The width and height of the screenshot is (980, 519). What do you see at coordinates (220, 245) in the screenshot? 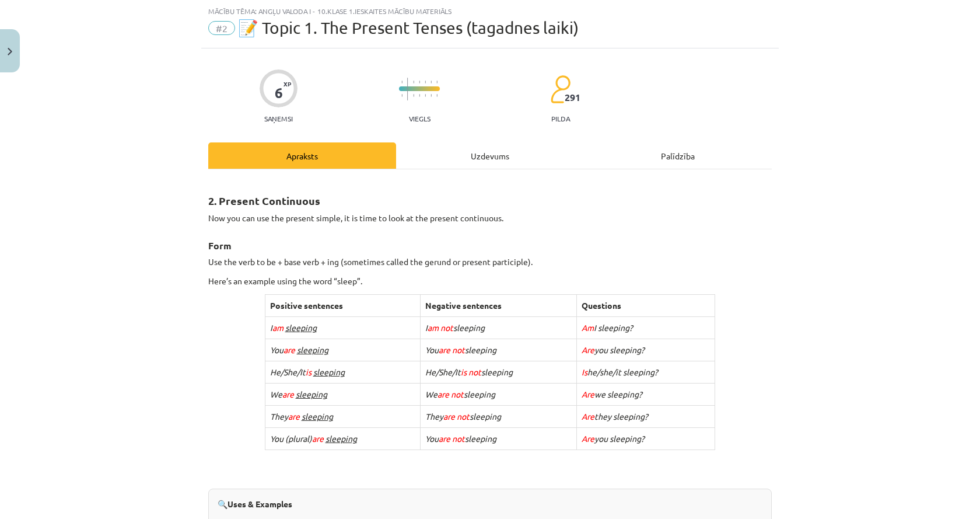
I see `strong: Form` at bounding box center [220, 245].